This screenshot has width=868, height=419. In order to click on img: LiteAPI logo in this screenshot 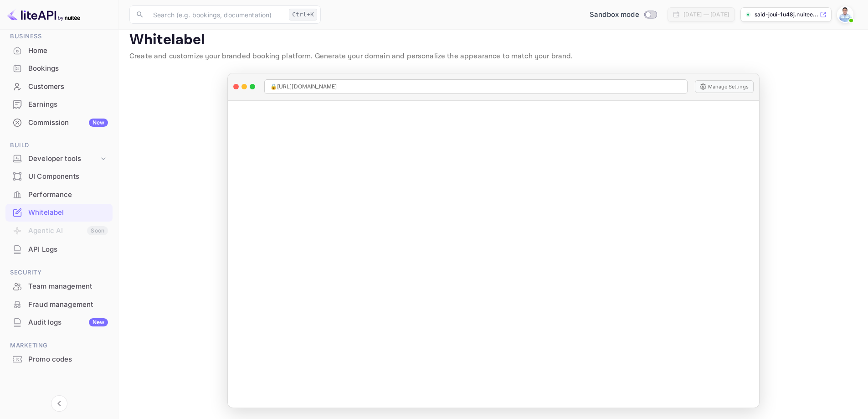, I will do `click(44, 15)`.